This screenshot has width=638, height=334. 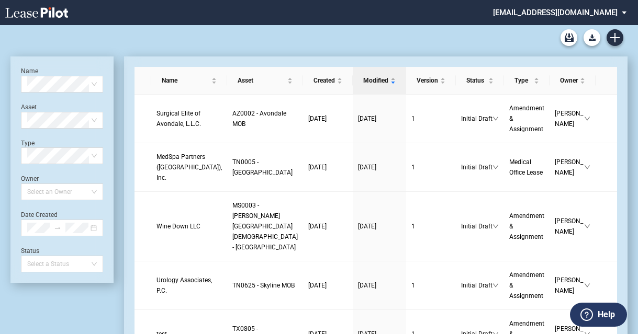 What do you see at coordinates (526, 167) in the screenshot?
I see `a: Medical Office Lease` at bounding box center [526, 167].